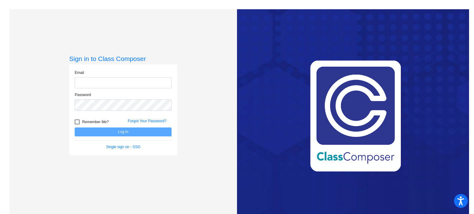 Image resolution: width=474 pixels, height=214 pixels. What do you see at coordinates (147, 121) in the screenshot?
I see `a: Forgot Your Password?` at bounding box center [147, 121].